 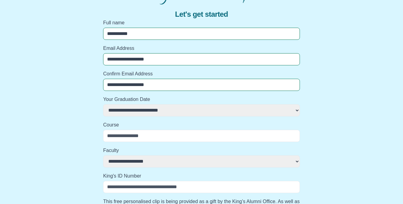 What do you see at coordinates (201, 48) in the screenshot?
I see `label: Email Address` at bounding box center [201, 48].